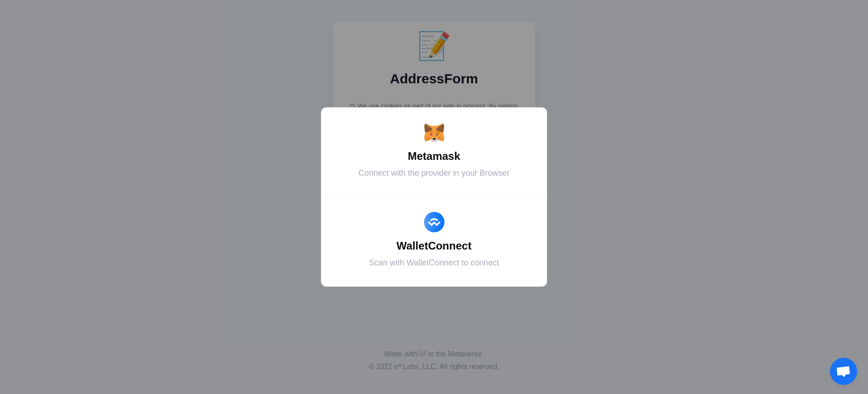 Image resolution: width=868 pixels, height=394 pixels. What do you see at coordinates (434, 173) in the screenshot?
I see `div: Connect with the provider in your Browser` at bounding box center [434, 173].